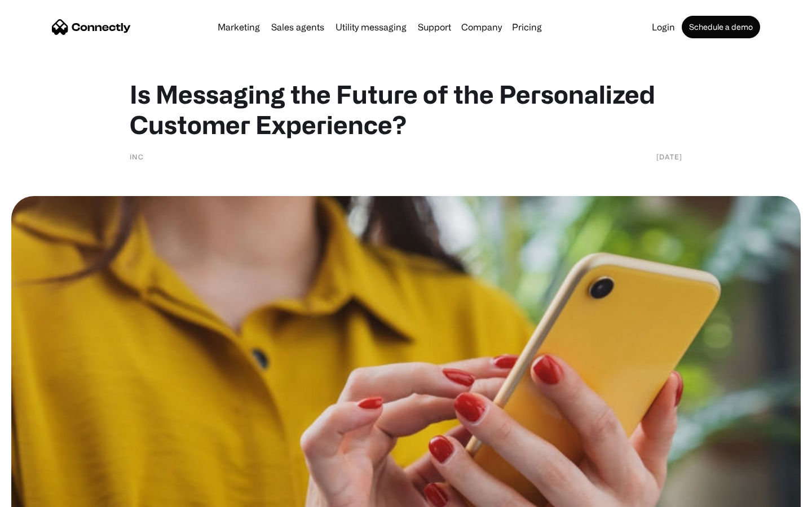  I want to click on a: Utility messaging, so click(371, 27).